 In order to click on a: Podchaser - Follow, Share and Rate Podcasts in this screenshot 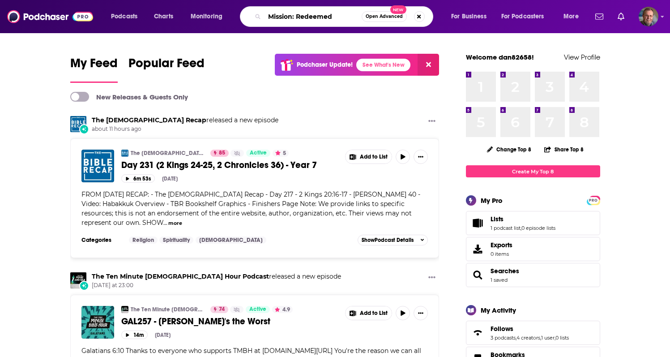, I will do `click(50, 17)`.